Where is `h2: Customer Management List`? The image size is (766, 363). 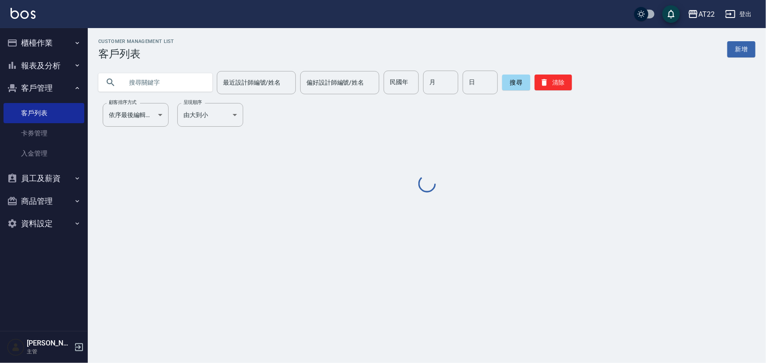
h2: Customer Management List is located at coordinates (136, 41).